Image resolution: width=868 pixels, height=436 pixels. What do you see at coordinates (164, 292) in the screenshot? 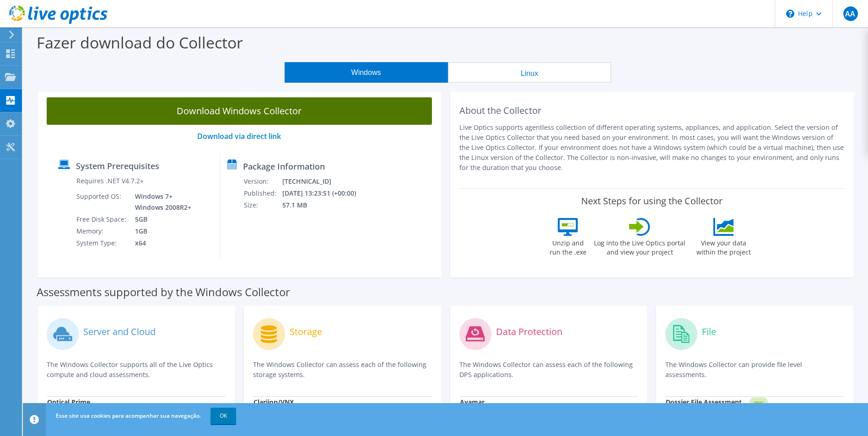
I see `label: Assessments supported by the Windows Collector` at bounding box center [164, 292].